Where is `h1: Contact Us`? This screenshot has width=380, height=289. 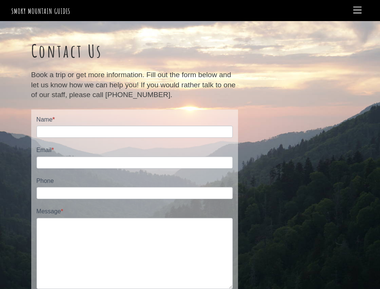 h1: Contact Us is located at coordinates (135, 51).